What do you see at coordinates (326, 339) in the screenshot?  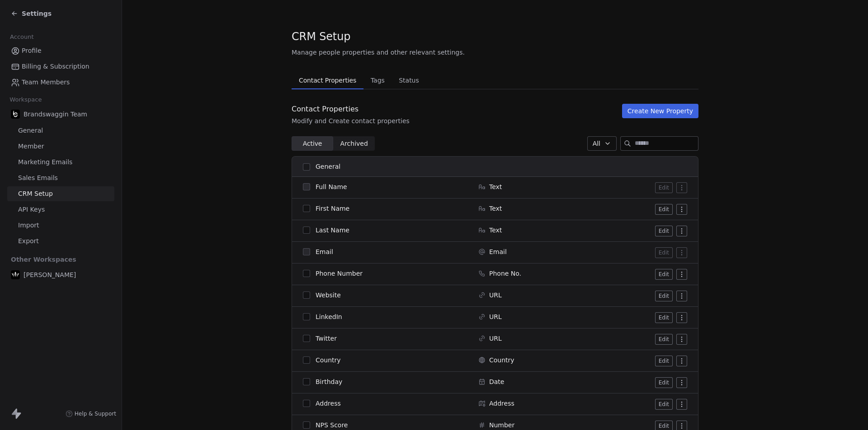 I see `span: Twitter` at bounding box center [326, 339].